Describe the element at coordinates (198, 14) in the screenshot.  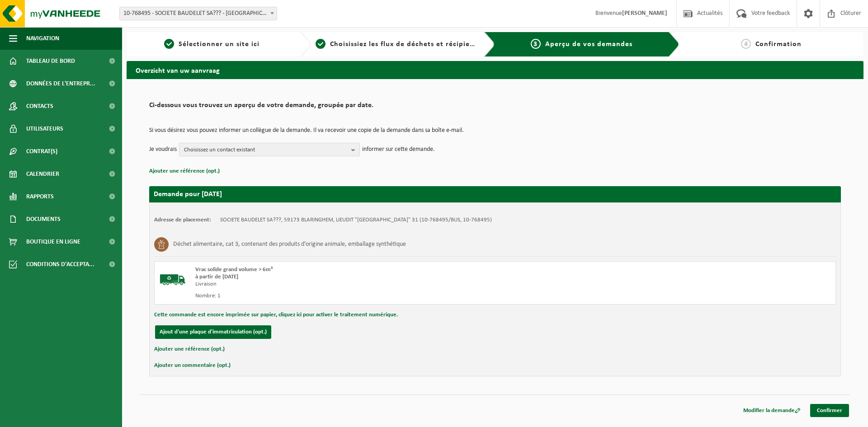
I see `span: 10-768495 - SOCIETE BAUDELET SA??? - BLARINGHEM` at that location.